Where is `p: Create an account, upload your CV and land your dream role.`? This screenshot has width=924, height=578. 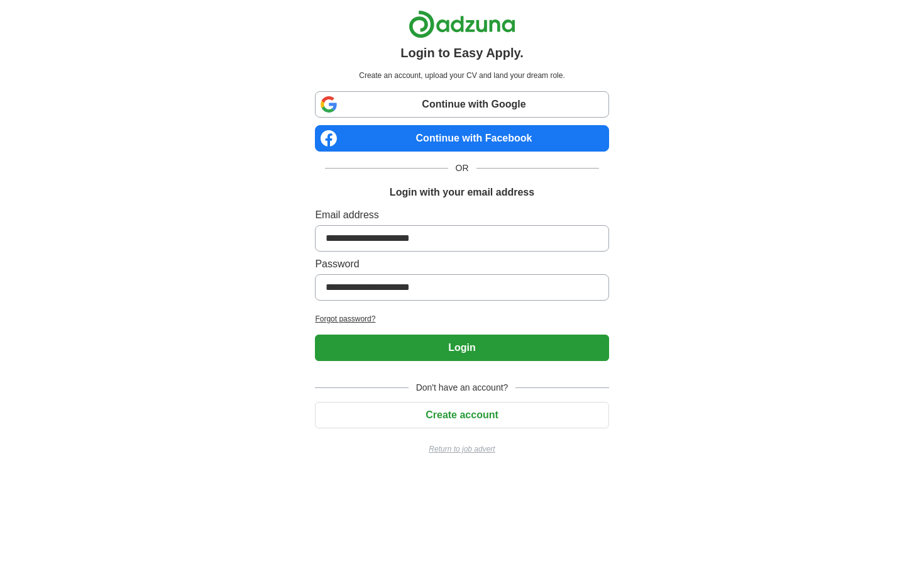
p: Create an account, upload your CV and land your dream role. is located at coordinates (462, 76).